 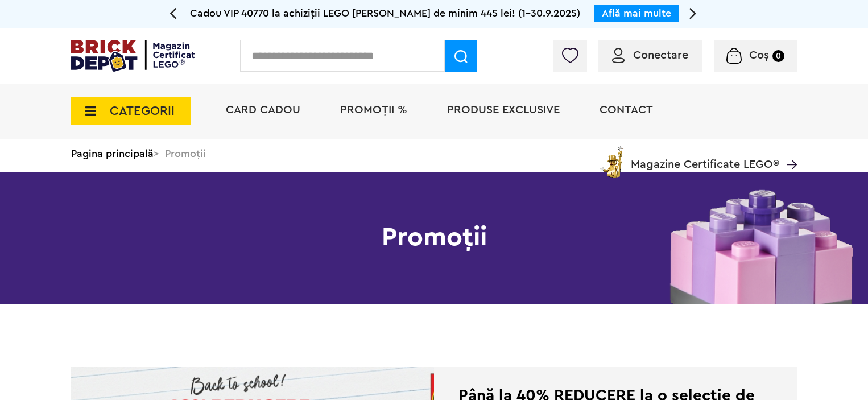 I want to click on a: Află mai multe, so click(x=636, y=13).